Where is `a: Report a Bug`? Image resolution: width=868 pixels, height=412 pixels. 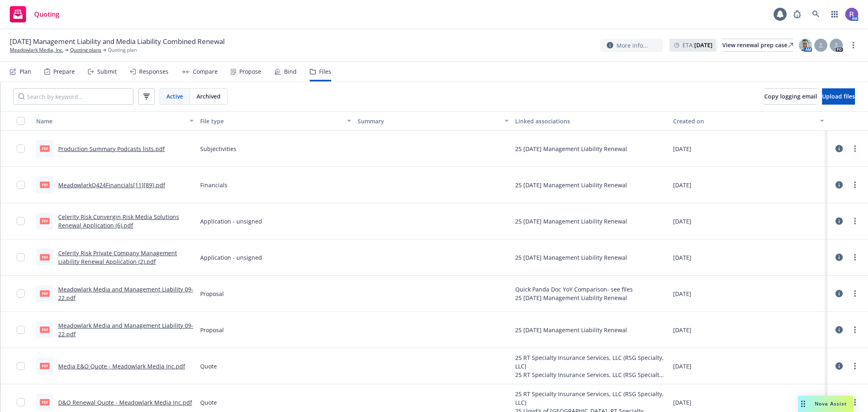 a: Report a Bug is located at coordinates (797, 14).